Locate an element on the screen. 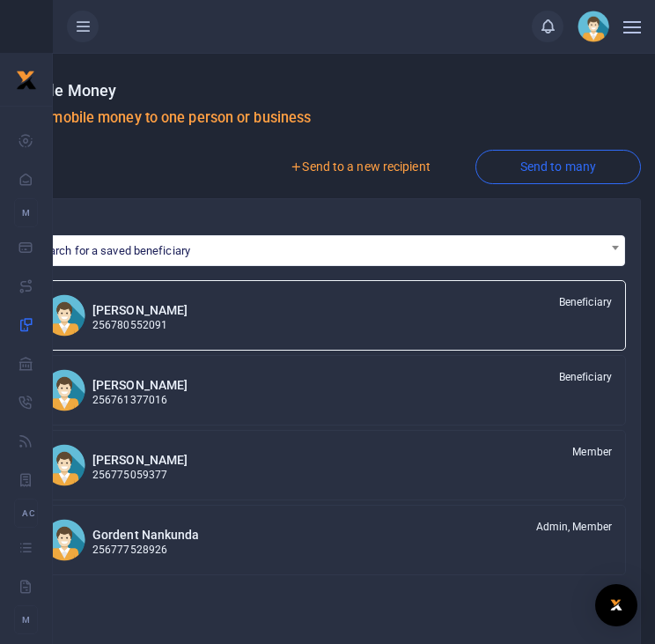 The width and height of the screenshot is (655, 644). img: DK is located at coordinates (64, 465).